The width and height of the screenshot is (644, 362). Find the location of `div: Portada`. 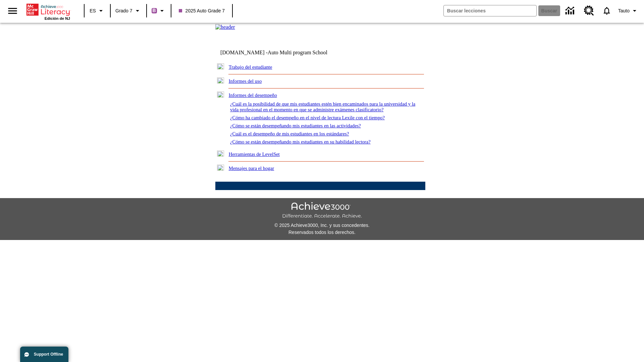

div: Portada is located at coordinates (48, 11).